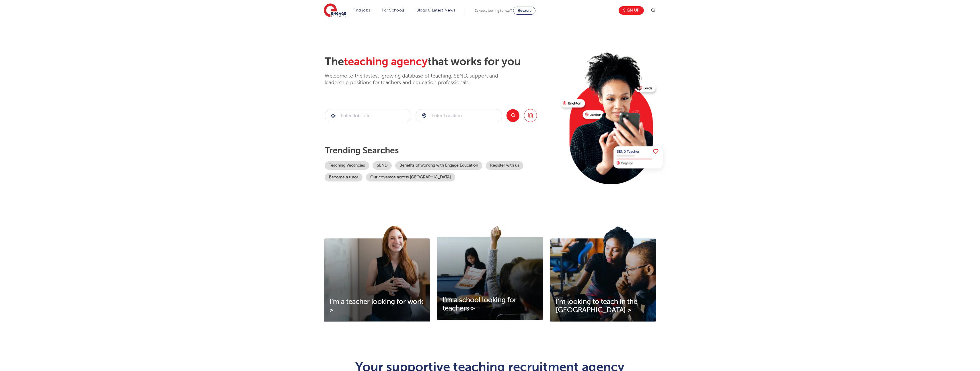 This screenshot has height=371, width=980. What do you see at coordinates (490, 304) in the screenshot?
I see `a: I'm a school looking for teachers >` at bounding box center [490, 304].